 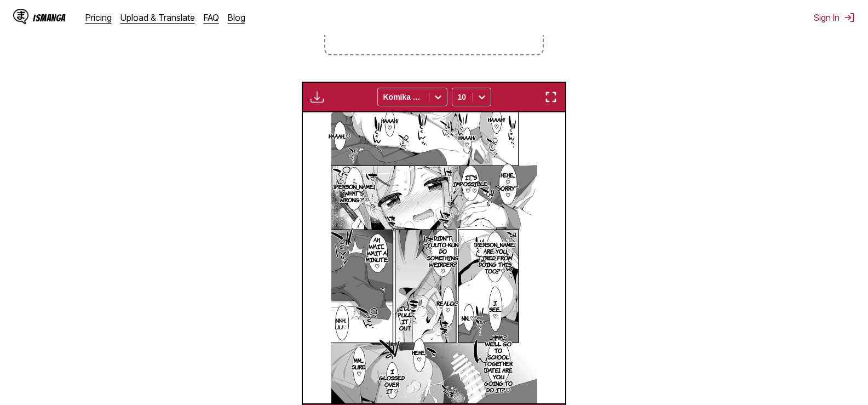 What do you see at coordinates (49, 18) in the screenshot?
I see `a: IsManga LogoIsManga` at bounding box center [49, 18].